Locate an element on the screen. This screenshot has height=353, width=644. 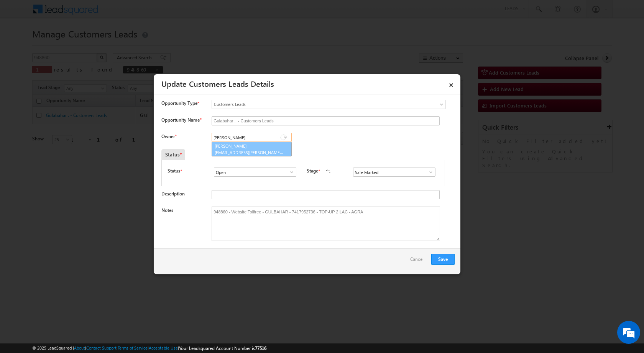
label: Status is located at coordinates (174, 171).